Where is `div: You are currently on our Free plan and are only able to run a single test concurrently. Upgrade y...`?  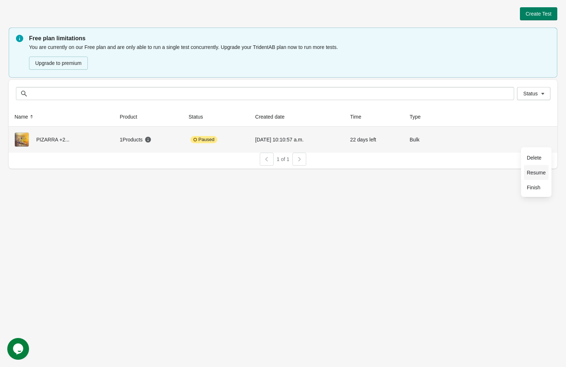
div: You are currently on our Free plan and are only able to run a single test concurrently. Upgrade y... is located at coordinates (290, 57).